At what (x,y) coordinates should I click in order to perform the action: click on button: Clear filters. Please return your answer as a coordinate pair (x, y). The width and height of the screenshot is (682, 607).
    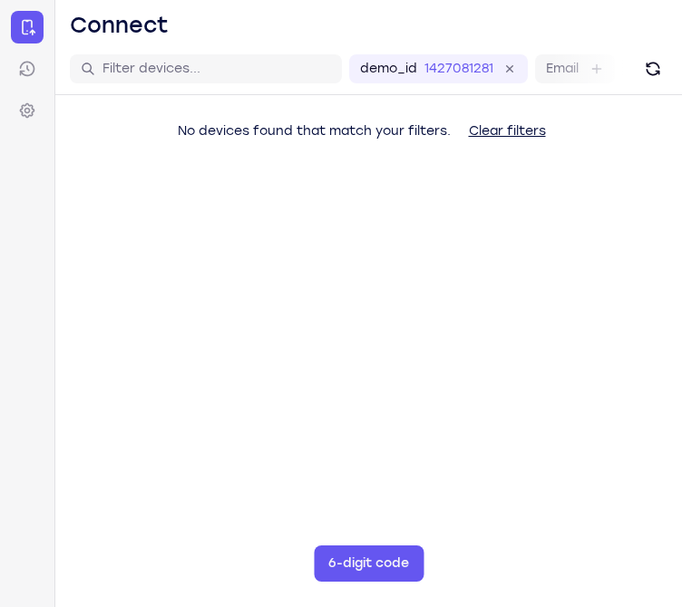
    Looking at the image, I should click on (507, 131).